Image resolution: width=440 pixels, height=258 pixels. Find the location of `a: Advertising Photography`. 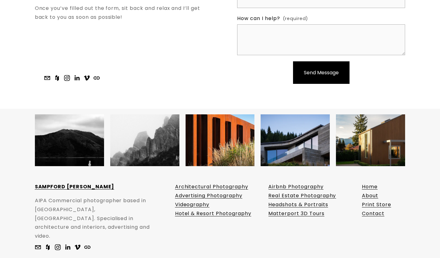

a: Advertising Photography is located at coordinates (209, 196).